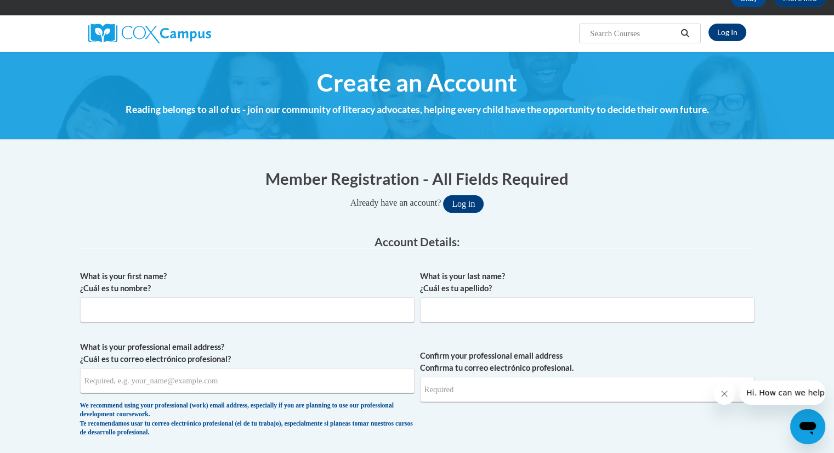 The width and height of the screenshot is (834, 453). Describe the element at coordinates (48, 12) in the screenshot. I see `span: Hi. How can we help?` at that location.